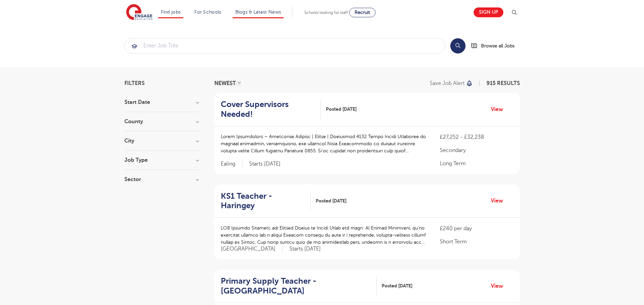 The height and width of the screenshot is (305, 644). Describe the element at coordinates (451, 83) in the screenshot. I see `button: Save job alert` at that location.